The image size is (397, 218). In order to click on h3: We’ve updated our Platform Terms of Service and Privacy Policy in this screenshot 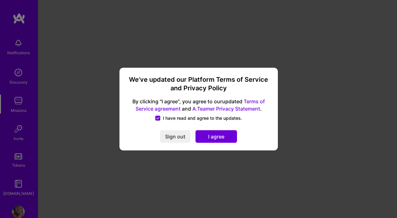, I will do `click(199, 84)`.